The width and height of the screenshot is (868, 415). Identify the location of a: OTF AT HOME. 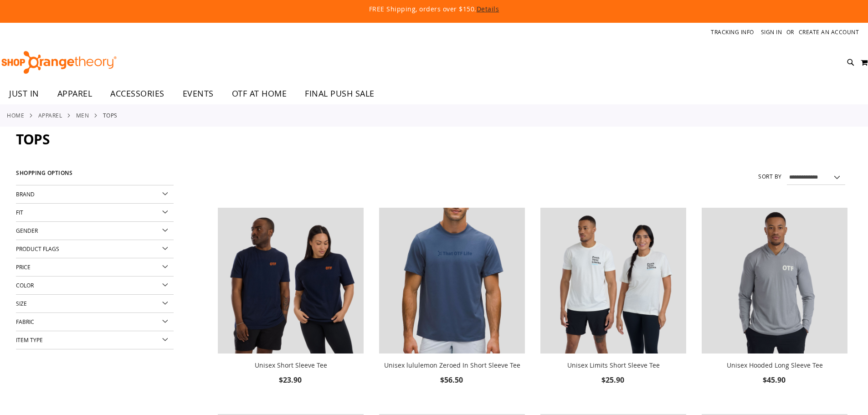
(260, 94).